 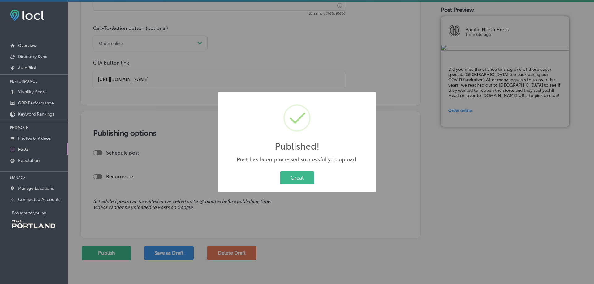 I want to click on p: Directory Sync, so click(x=32, y=57).